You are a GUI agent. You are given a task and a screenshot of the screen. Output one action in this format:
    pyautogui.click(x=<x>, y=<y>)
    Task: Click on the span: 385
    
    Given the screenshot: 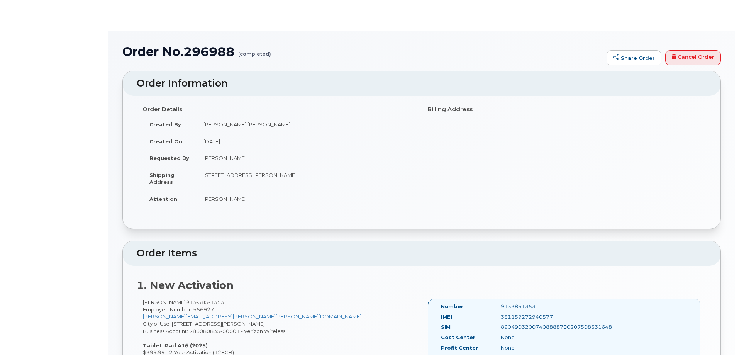 What is the action you would take?
    pyautogui.click(x=202, y=302)
    